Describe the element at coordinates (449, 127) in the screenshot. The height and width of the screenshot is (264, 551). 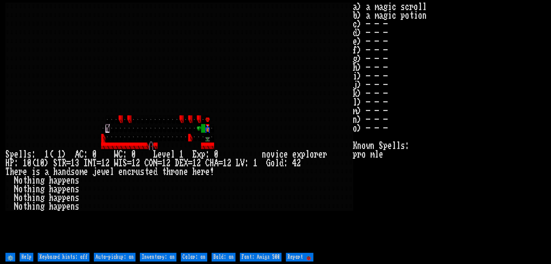
I see `stats: a) a magic scroll b) a magic potion c) - - - d) - - - e) - - - f) - - - g) - - - h) - - - i) - - ...` at that location.